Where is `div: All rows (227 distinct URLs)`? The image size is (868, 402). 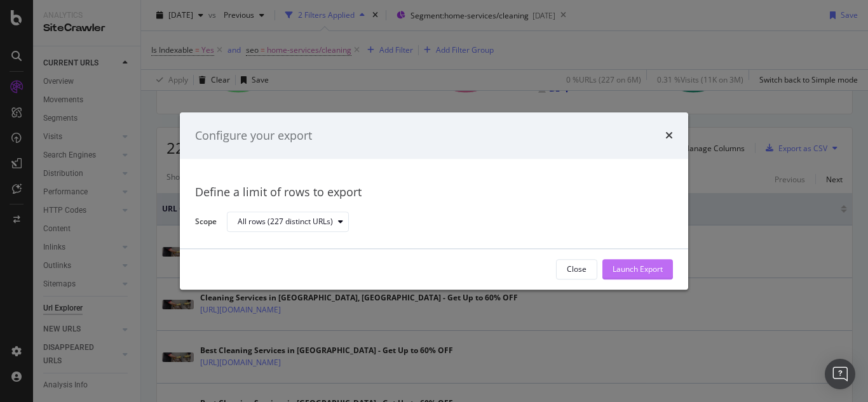
div: All rows (227 distinct URLs) is located at coordinates (285, 222).